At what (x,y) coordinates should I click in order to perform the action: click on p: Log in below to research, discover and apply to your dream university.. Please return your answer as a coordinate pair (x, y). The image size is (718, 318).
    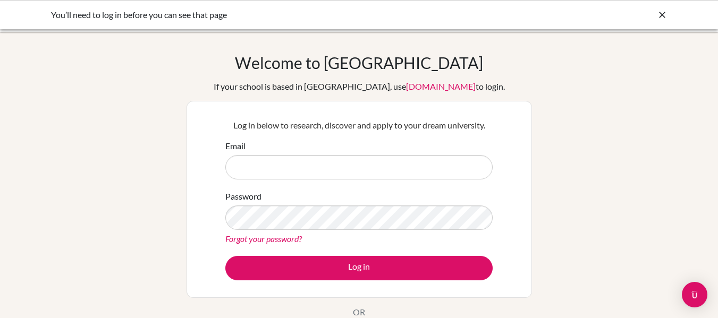
    Looking at the image, I should click on (359, 125).